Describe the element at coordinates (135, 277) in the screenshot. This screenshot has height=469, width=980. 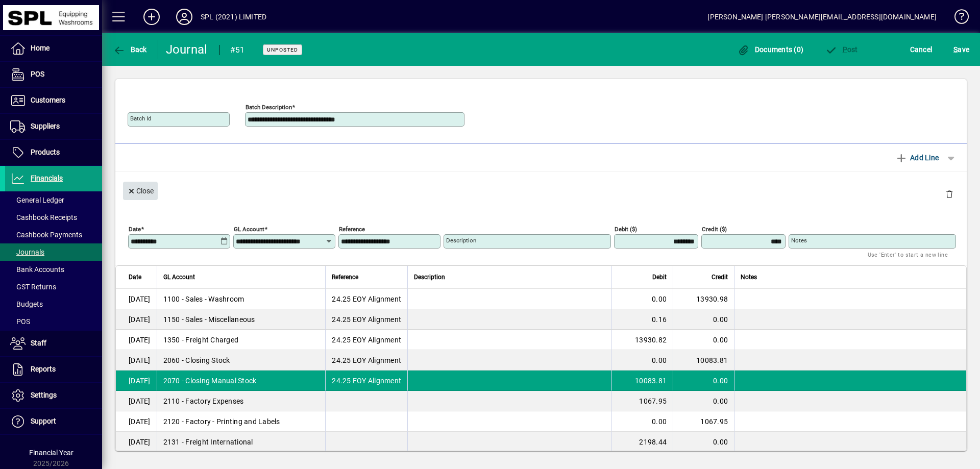
I see `span: Date` at that location.